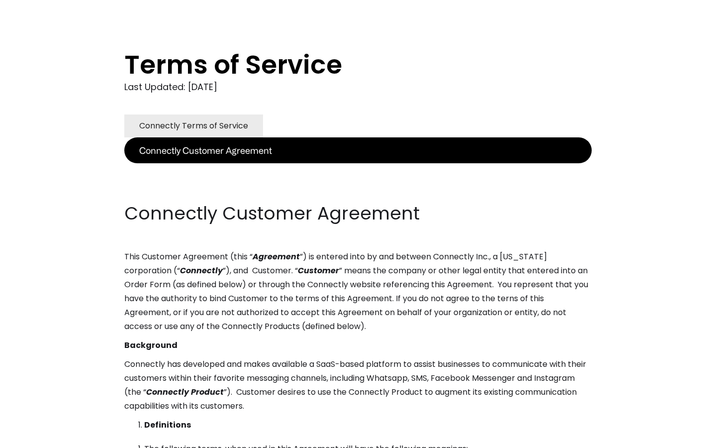 This screenshot has height=448, width=716. I want to click on em: Customer, so click(318, 270).